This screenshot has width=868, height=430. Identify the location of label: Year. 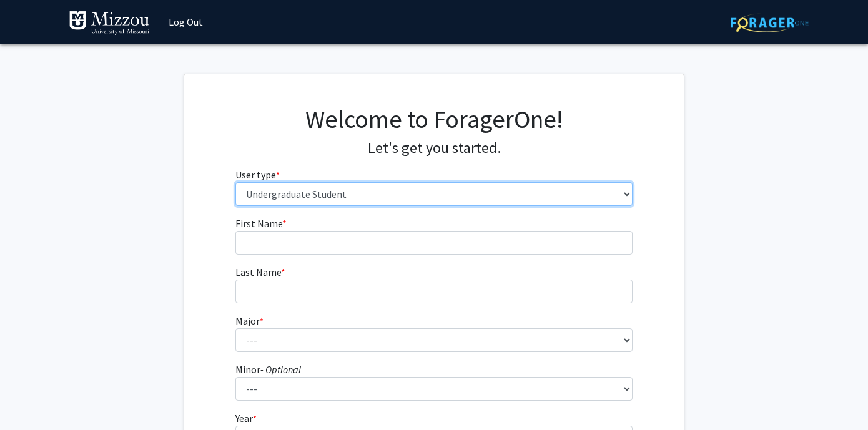
(246, 418).